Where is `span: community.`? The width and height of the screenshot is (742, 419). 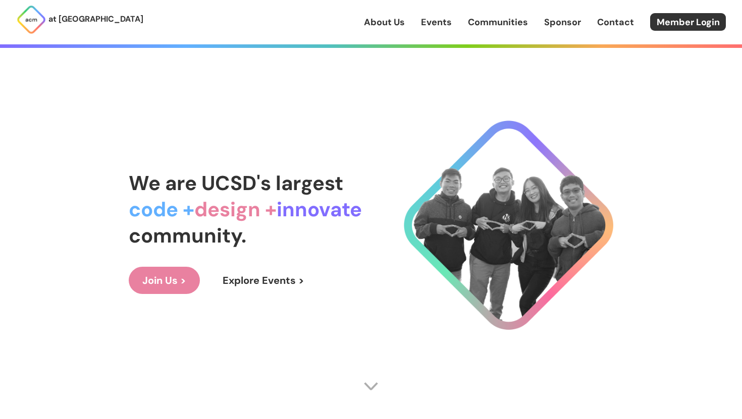 span: community. is located at coordinates (187, 236).